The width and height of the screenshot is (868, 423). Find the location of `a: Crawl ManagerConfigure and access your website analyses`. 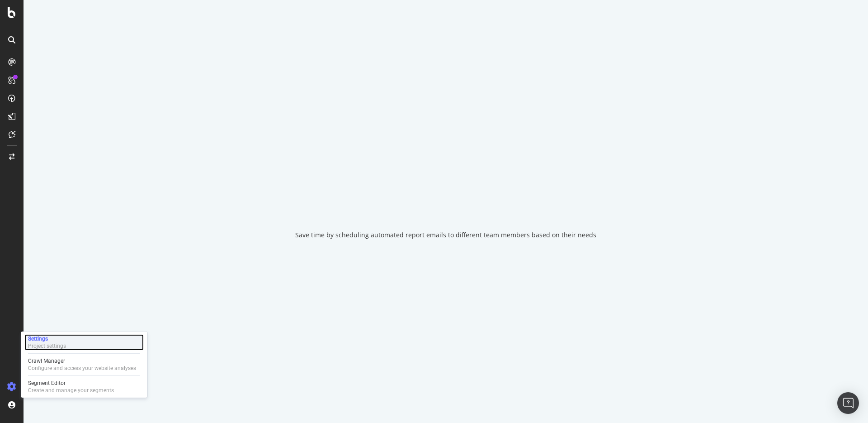

a: Crawl ManagerConfigure and access your website analyses is located at coordinates (84, 365).